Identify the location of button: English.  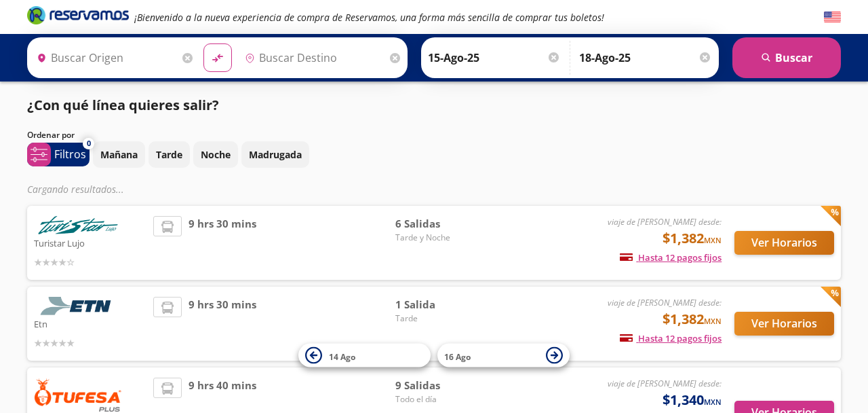
(832, 17).